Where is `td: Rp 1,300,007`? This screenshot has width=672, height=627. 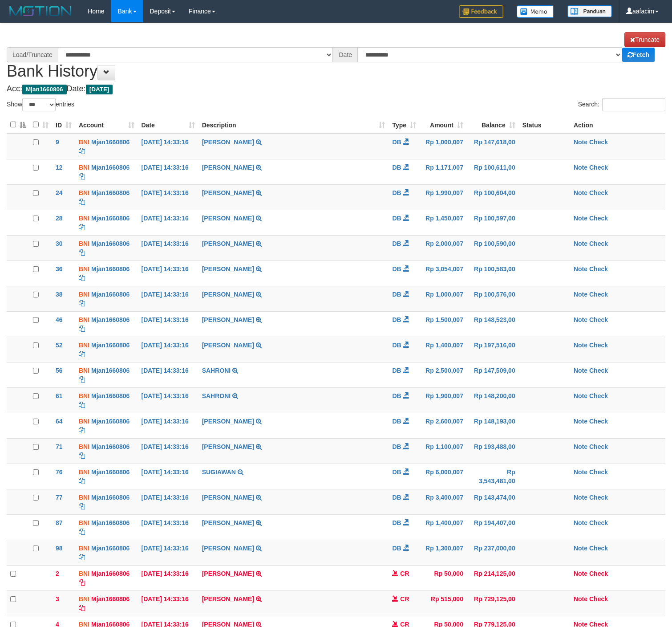 td: Rp 1,300,007 is located at coordinates (443, 552).